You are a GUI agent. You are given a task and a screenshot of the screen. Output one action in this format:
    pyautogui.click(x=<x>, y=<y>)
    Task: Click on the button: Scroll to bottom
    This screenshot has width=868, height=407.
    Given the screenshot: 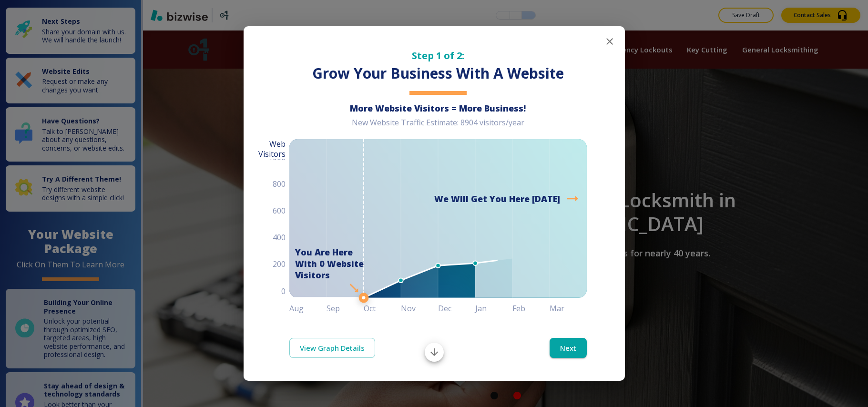 What is the action you would take?
    pyautogui.click(x=434, y=352)
    